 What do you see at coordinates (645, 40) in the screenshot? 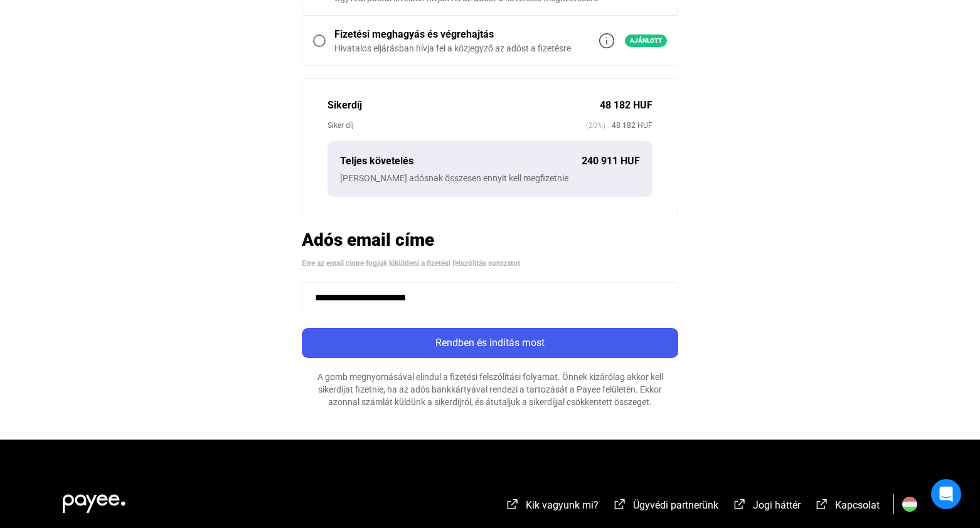
I see `span: Ajánlott` at bounding box center [645, 40].